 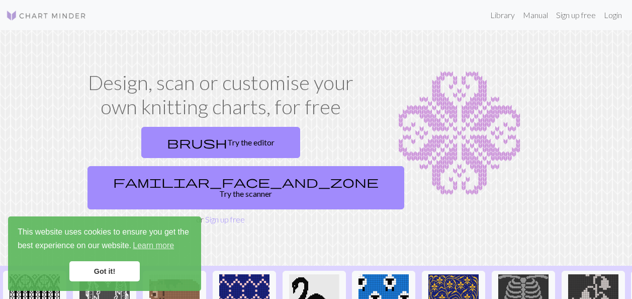 What do you see at coordinates (613, 15) in the screenshot?
I see `a: Login` at bounding box center [613, 15].